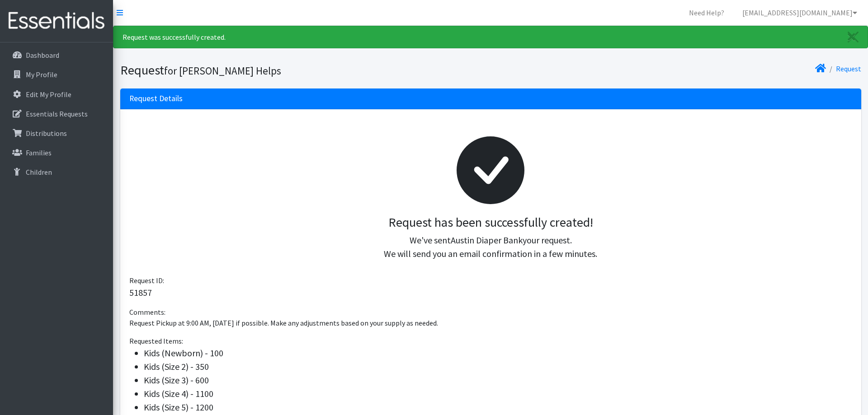 The image size is (868, 415). What do you see at coordinates (42, 74) in the screenshot?
I see `p: My Profile` at bounding box center [42, 74].